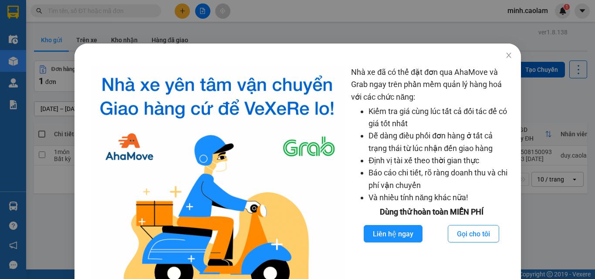 The image size is (595, 279). What do you see at coordinates (440, 161) in the screenshot?
I see `li: Định vị tài xế theo thời gian thực` at bounding box center [440, 161].